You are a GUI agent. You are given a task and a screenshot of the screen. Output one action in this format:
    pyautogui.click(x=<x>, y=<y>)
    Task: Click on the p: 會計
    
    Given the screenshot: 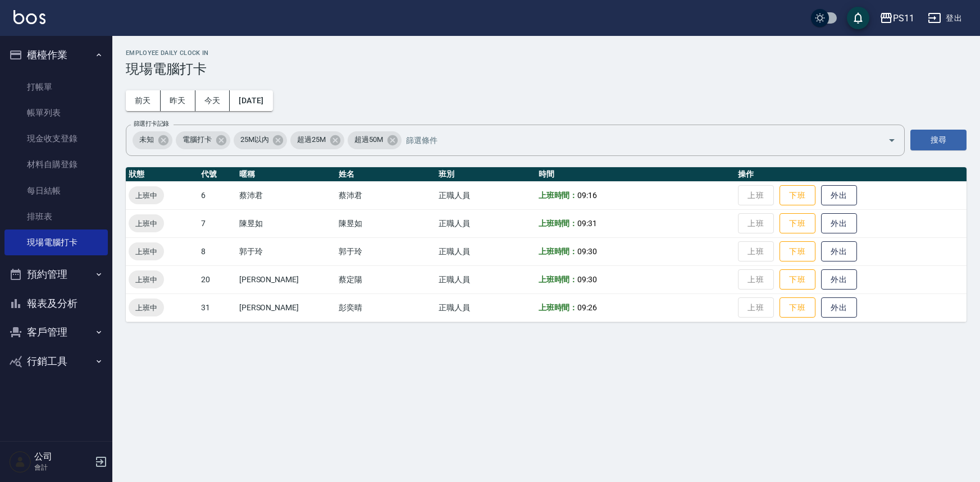 What is the action you would take?
    pyautogui.click(x=63, y=468)
    